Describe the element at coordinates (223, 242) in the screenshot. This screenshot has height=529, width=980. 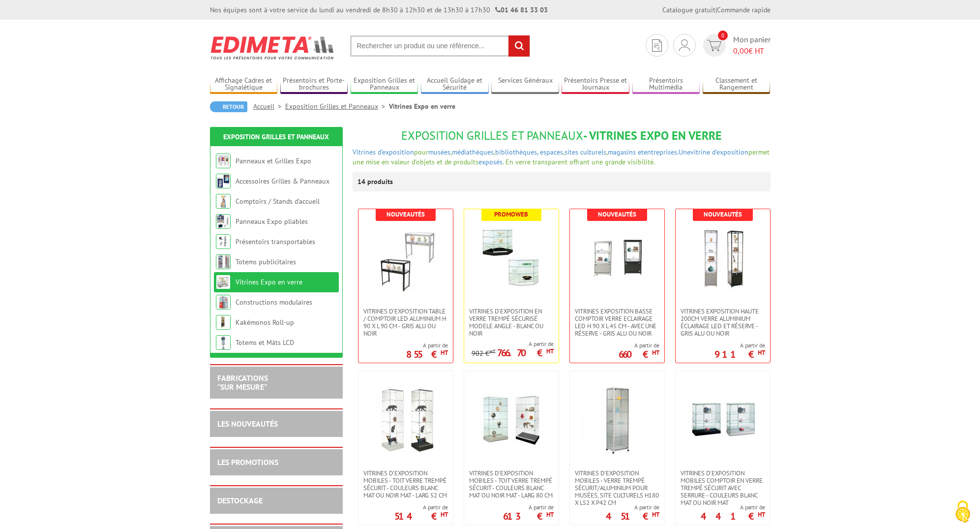
I see `img: Présentoirs transportables` at that location.